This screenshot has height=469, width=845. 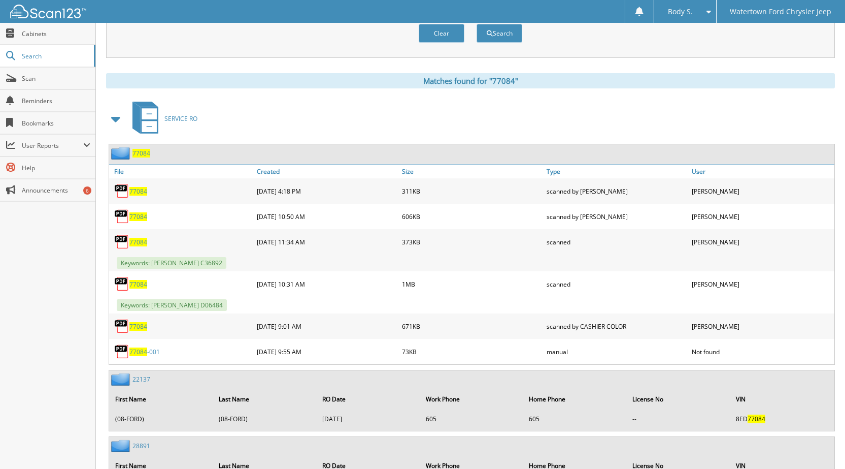 I want to click on td: 8ED, so click(x=782, y=418).